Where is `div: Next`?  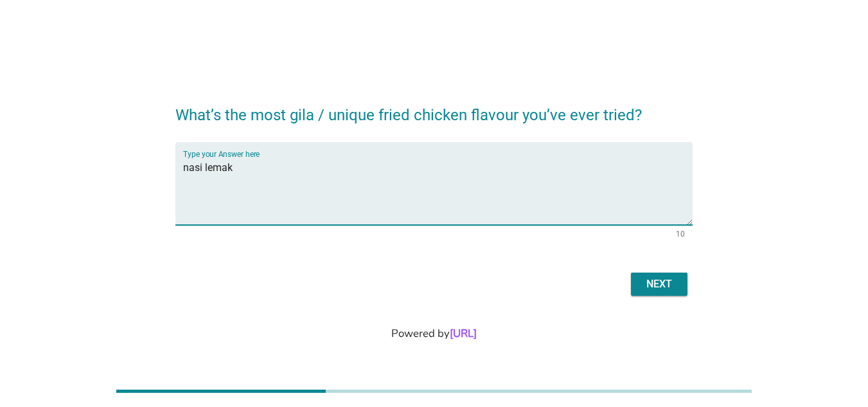 div: Next is located at coordinates (660, 284).